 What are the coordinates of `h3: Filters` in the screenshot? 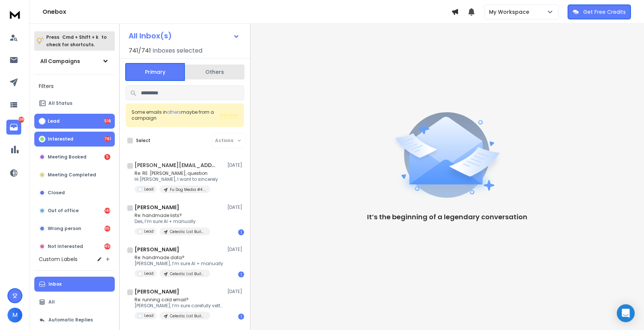 It's located at (75, 86).